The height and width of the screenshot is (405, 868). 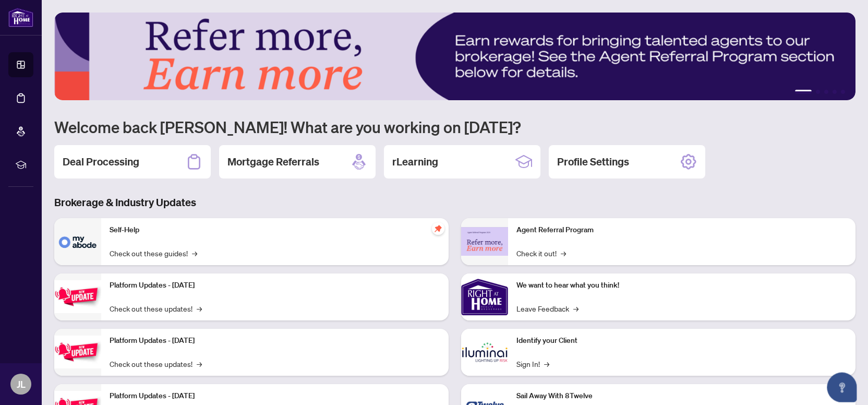 I want to click on h2: rLearning, so click(x=415, y=162).